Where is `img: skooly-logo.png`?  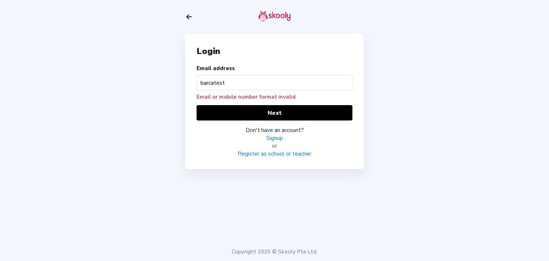
img: skooly-logo.png is located at coordinates (274, 16).